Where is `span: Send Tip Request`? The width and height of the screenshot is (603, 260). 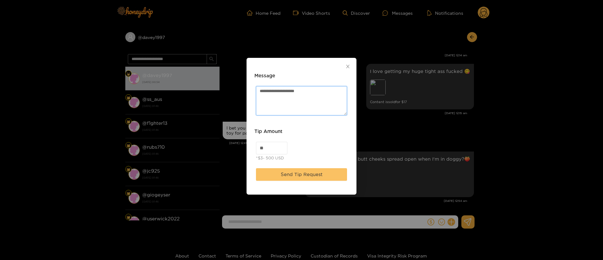
span: Send Tip Request is located at coordinates (302, 174).